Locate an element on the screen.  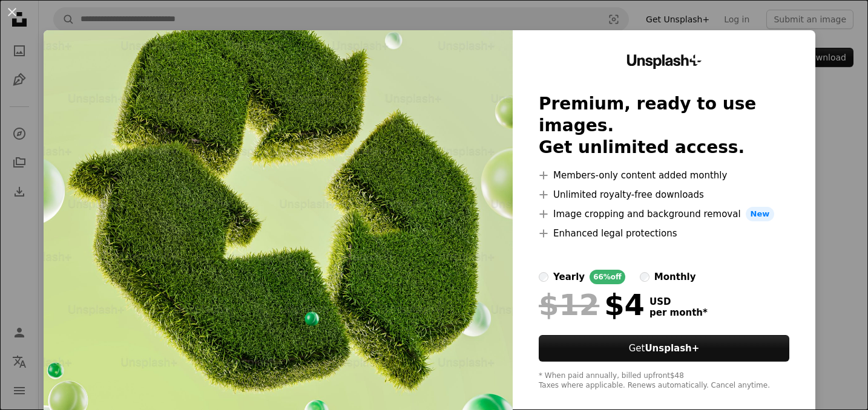
li: Members-only content added monthly is located at coordinates (664, 175).